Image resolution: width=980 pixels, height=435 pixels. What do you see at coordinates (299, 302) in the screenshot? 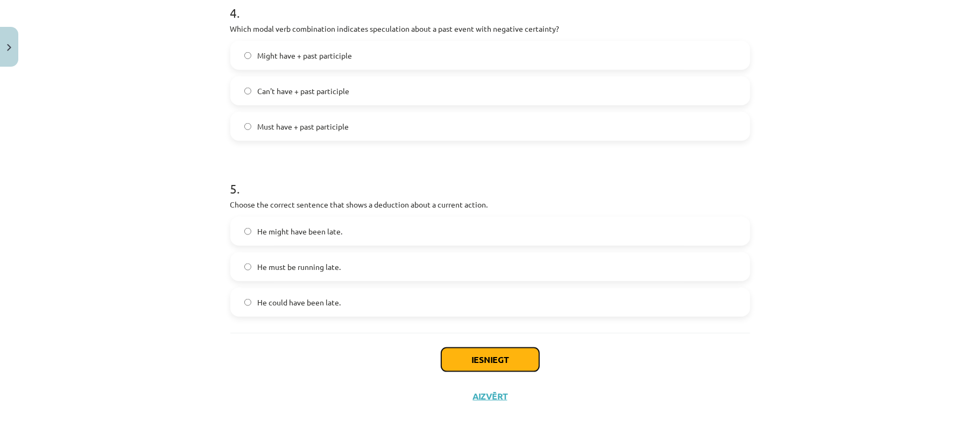
I see `span: He could have been late.` at bounding box center [299, 302].